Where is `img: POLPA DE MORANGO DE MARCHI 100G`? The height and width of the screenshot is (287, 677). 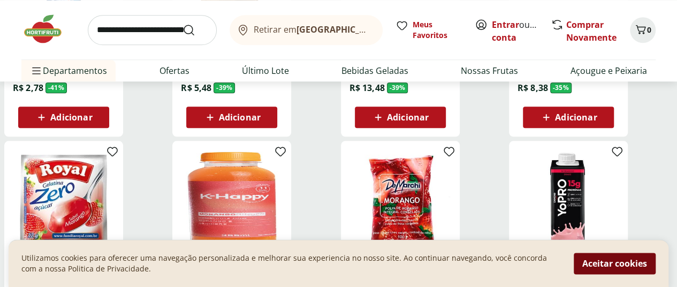
img: POLPA DE MORANGO DE MARCHI 100G is located at coordinates (400, 200).